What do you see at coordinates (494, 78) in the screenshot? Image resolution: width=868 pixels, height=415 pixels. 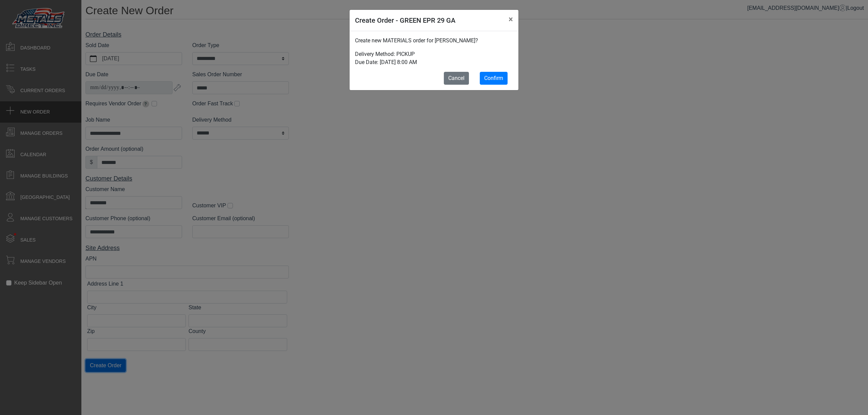 I see `button: Confirm` at bounding box center [494, 78].